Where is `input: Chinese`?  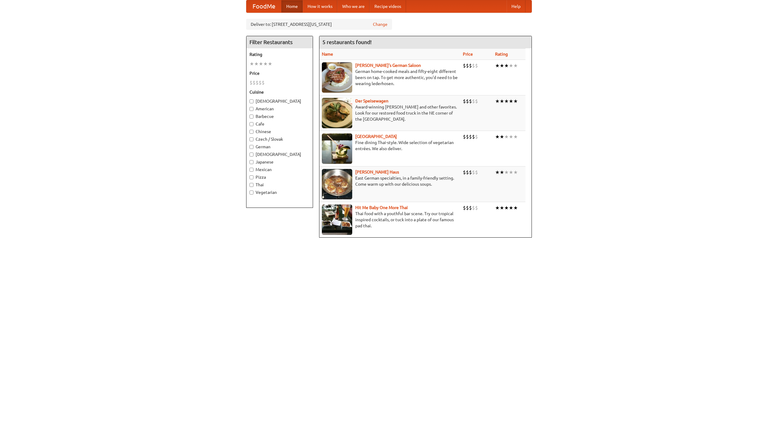
input: Chinese is located at coordinates (251, 132).